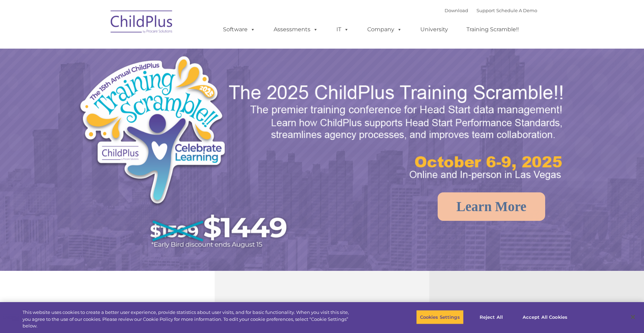  What do you see at coordinates (435, 30) in the screenshot?
I see `a: University` at bounding box center [435, 30].